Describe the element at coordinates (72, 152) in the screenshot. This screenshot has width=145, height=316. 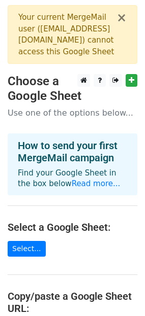
I see `h4: How to send your first MergeMail campaign` at that location.